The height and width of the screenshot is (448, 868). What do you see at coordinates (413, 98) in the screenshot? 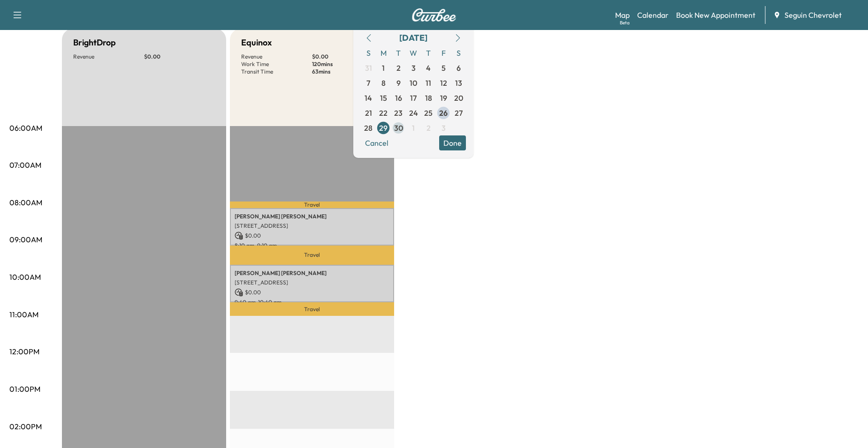
I see `span: 17` at bounding box center [413, 98].